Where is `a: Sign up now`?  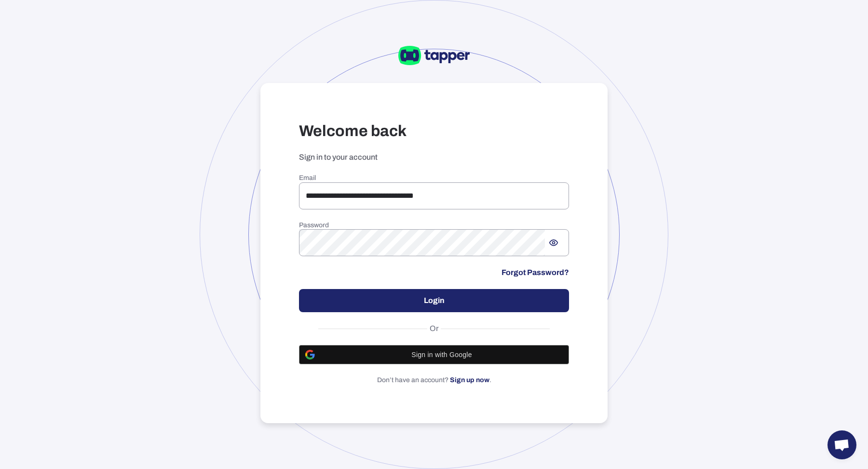
a: Sign up now is located at coordinates (469, 379).